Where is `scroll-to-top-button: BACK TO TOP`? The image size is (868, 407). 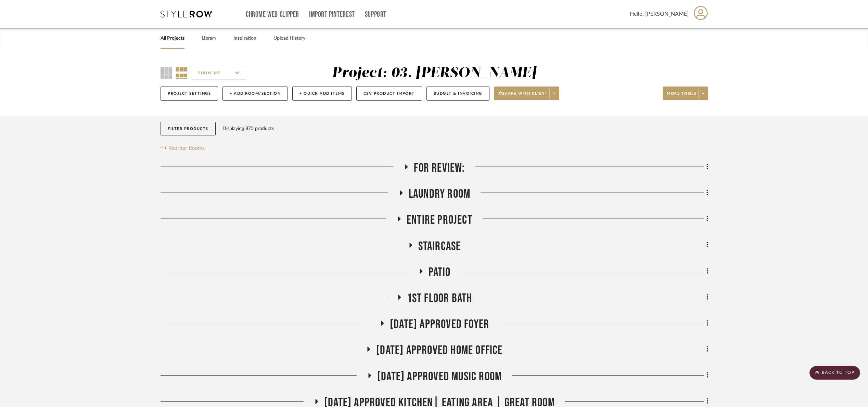 scroll-to-top-button: BACK TO TOP is located at coordinates (835, 373).